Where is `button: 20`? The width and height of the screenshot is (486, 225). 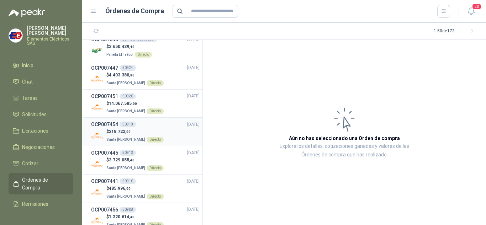 button: 20 is located at coordinates (471, 11).